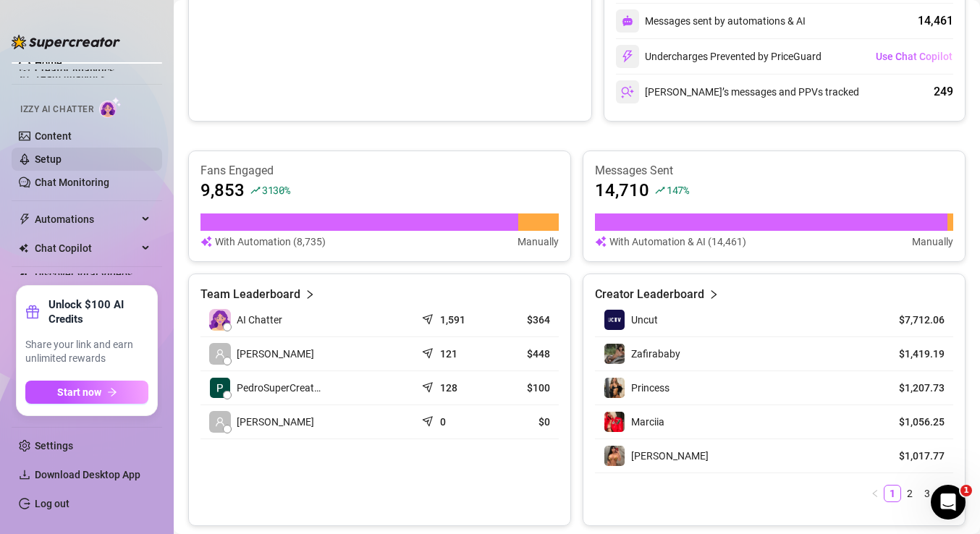 The height and width of the screenshot is (534, 980). What do you see at coordinates (875, 493) in the screenshot?
I see `li: Previous Page` at bounding box center [875, 493].